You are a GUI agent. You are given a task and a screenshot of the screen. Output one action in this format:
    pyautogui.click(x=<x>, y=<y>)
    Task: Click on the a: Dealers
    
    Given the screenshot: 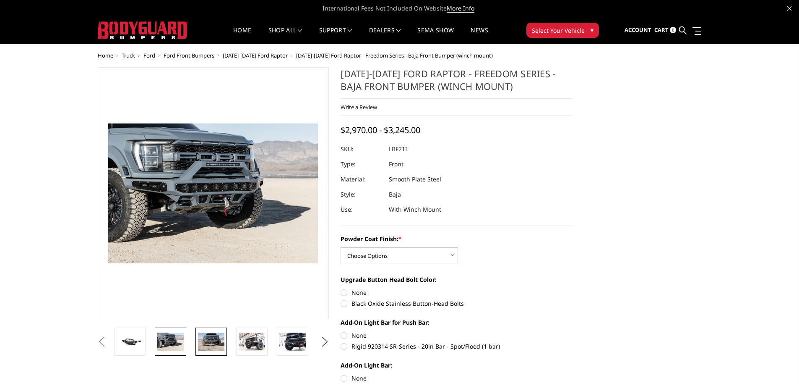 What is the action you would take?
    pyautogui.click(x=385, y=35)
    